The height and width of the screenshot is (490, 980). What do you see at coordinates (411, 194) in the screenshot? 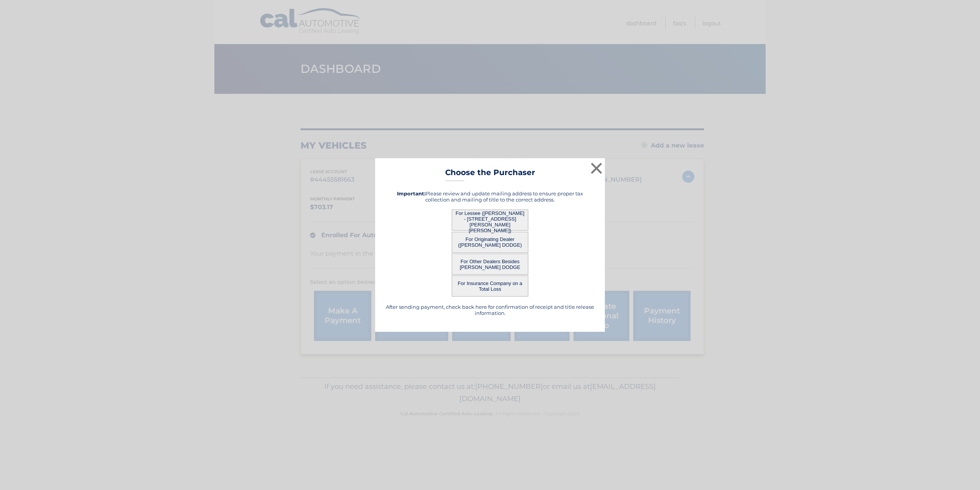
I see `strong: Important:` at bounding box center [411, 194].